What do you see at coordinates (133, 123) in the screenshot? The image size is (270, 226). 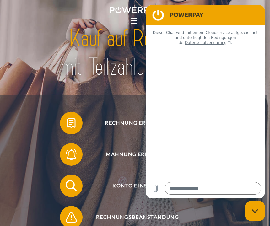 I see `button: Rechnung erhalten?` at bounding box center [133, 123].